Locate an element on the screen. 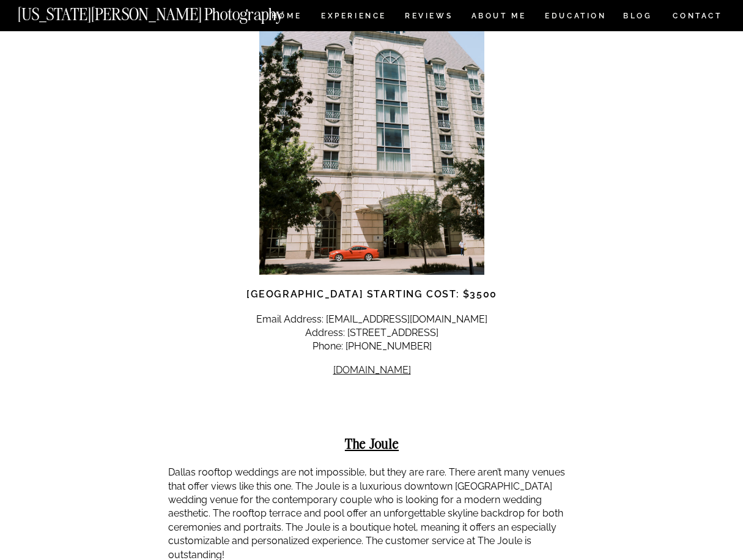 Image resolution: width=743 pixels, height=560 pixels. strong: The Joule is located at coordinates (372, 443).